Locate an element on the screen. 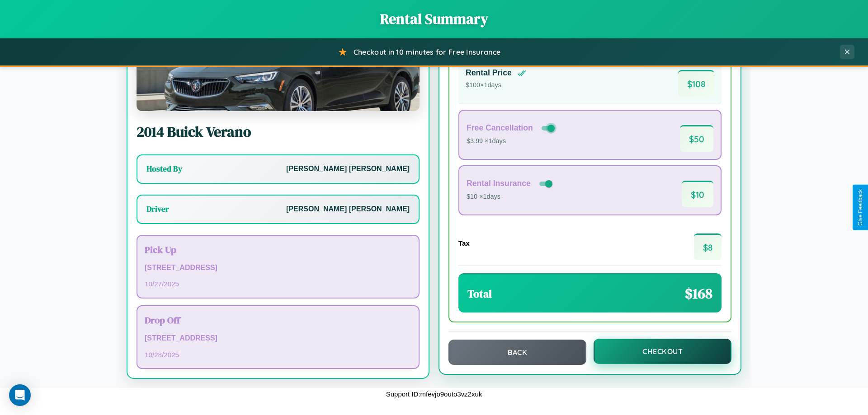 The width and height of the screenshot is (868, 415). h3: Drop Off is located at coordinates (278, 320).